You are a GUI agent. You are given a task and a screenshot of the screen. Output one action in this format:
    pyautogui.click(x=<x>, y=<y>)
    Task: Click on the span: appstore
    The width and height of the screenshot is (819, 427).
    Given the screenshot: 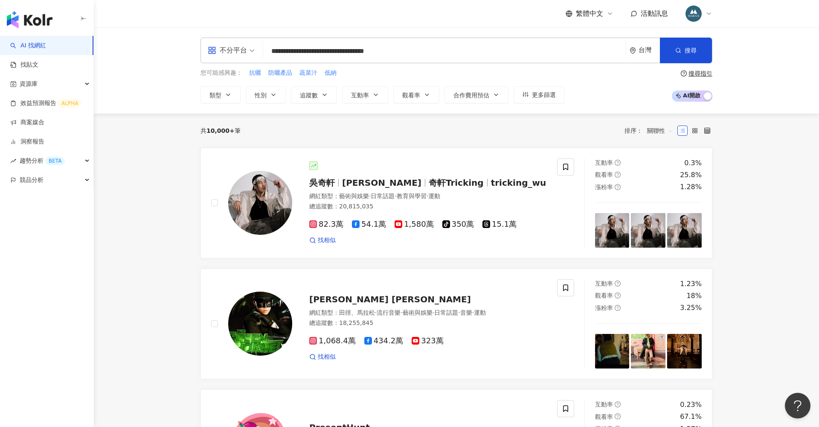 What is the action you would take?
    pyautogui.click(x=212, y=50)
    